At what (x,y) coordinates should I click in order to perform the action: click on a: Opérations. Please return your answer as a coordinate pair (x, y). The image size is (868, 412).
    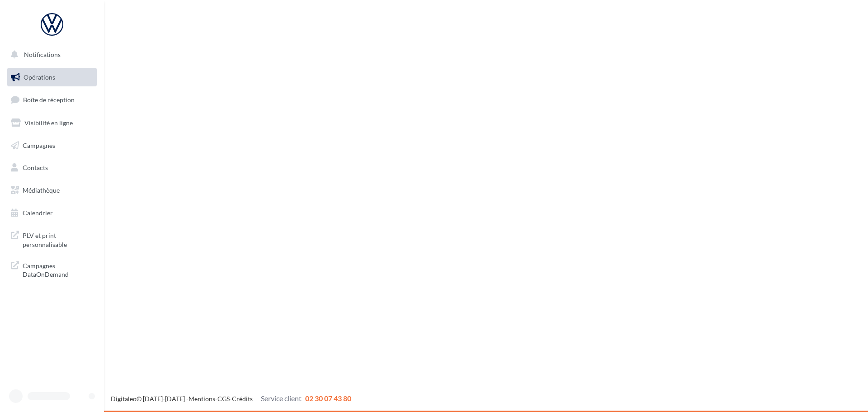
    Looking at the image, I should click on (52, 78).